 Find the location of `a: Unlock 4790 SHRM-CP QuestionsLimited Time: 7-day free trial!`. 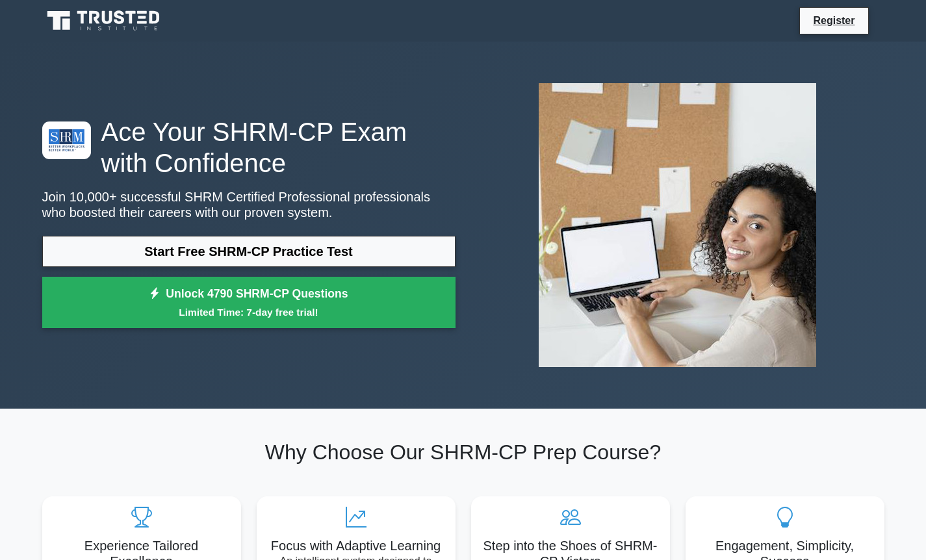

a: Unlock 4790 SHRM-CP QuestionsLimited Time: 7-day free trial! is located at coordinates (249, 302).